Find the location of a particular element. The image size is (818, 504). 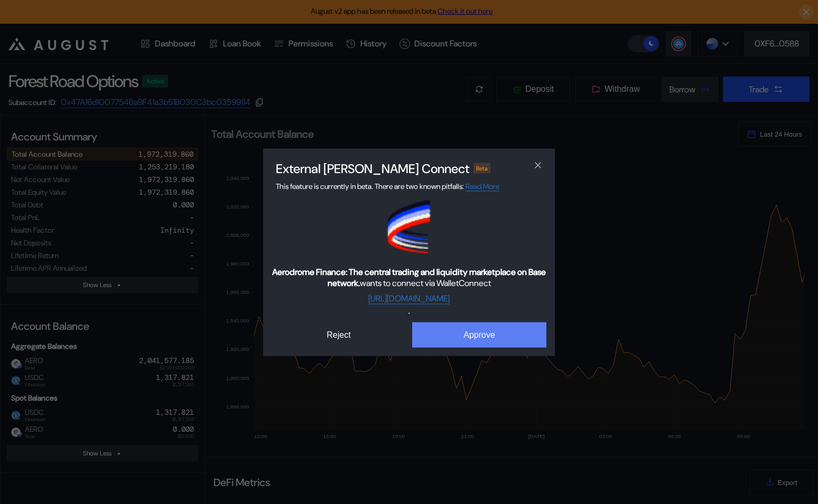

button: Approve is located at coordinates (480, 335).